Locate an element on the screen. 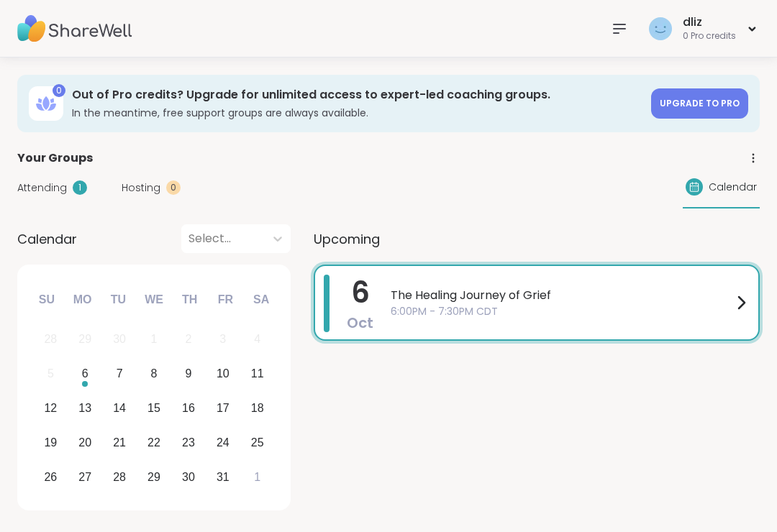 Image resolution: width=777 pixels, height=532 pixels. span: Hosting is located at coordinates (141, 188).